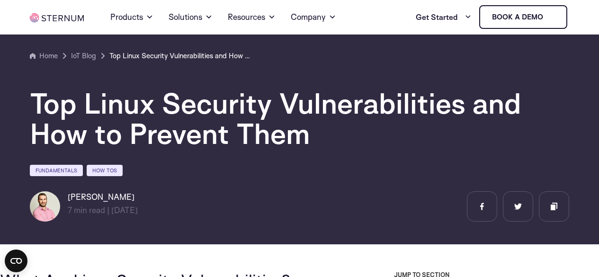 The height and width of the screenshot is (277, 599). What do you see at coordinates (83, 56) in the screenshot?
I see `a: IoT Blog` at bounding box center [83, 56].